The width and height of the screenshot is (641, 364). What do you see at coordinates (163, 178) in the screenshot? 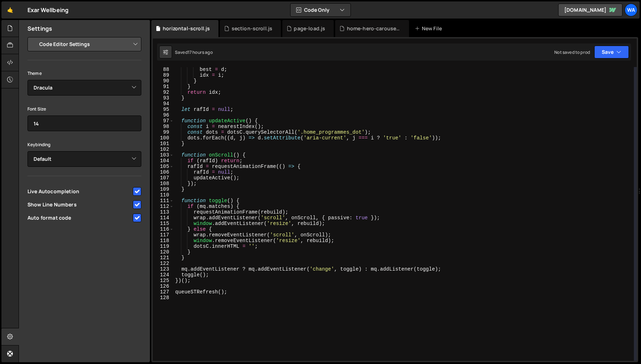
I see `div: 107` at bounding box center [163, 178].